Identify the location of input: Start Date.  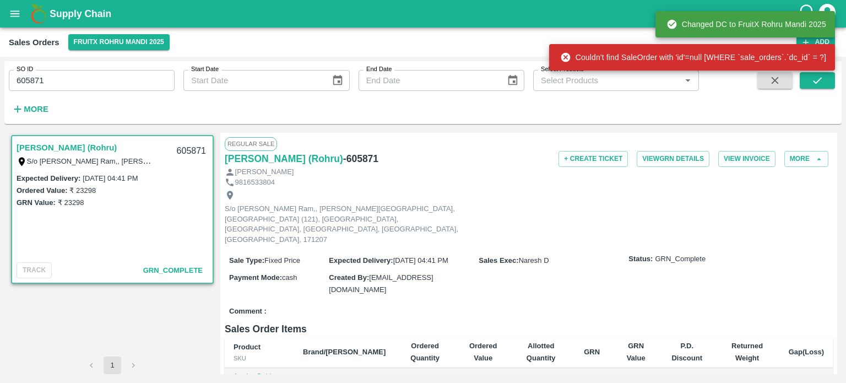
(253, 80).